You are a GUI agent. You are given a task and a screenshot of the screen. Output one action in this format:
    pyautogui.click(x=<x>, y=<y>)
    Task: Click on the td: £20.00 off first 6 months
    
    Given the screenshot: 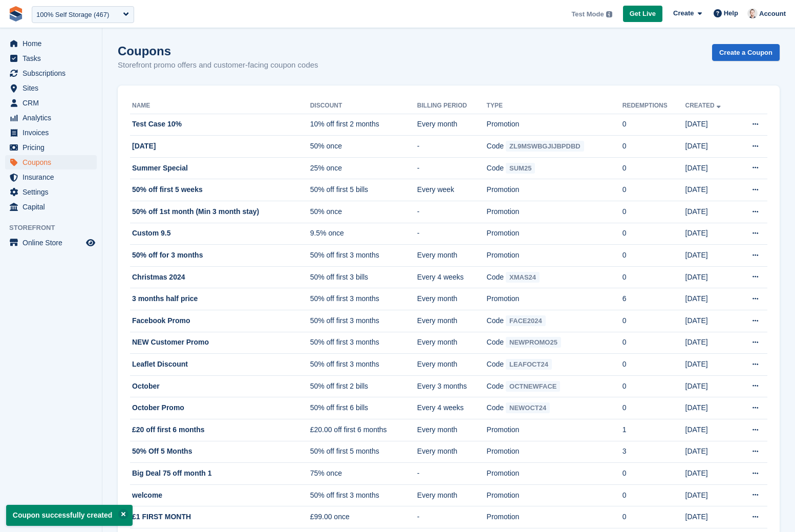 What is the action you would take?
    pyautogui.click(x=364, y=430)
    